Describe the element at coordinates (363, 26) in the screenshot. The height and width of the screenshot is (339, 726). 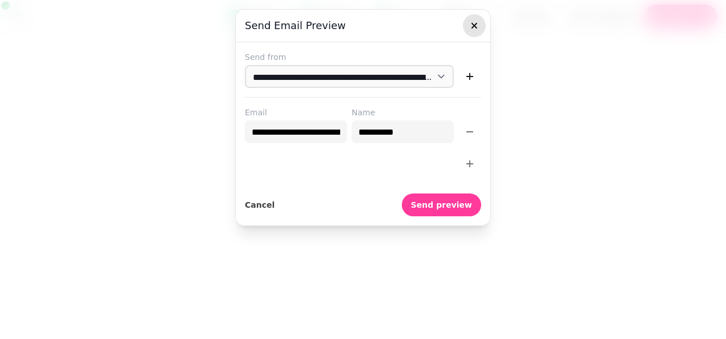
I see `h3: Send email preview` at that location.